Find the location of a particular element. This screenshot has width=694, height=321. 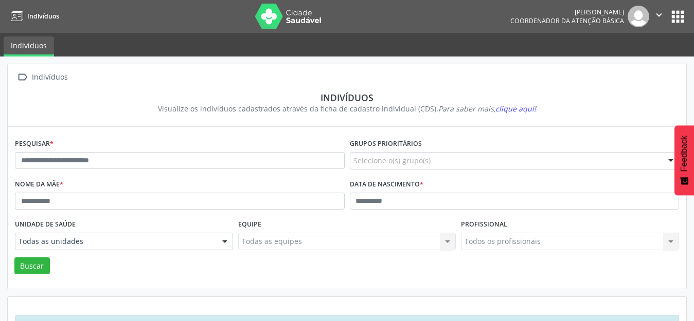

button: apps is located at coordinates (677, 16).